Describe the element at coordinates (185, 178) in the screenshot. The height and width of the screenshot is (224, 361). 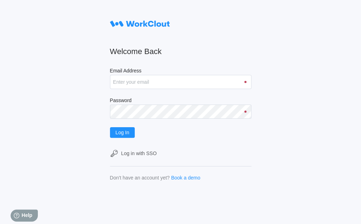
I see `div: Book a demo` at that location.